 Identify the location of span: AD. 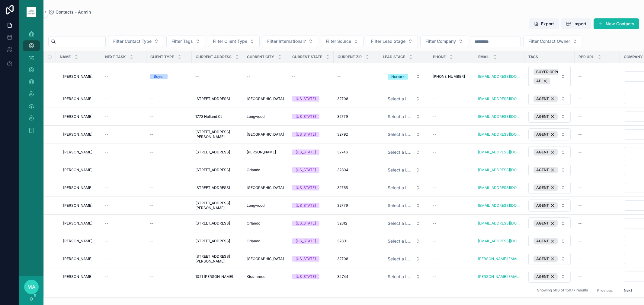
(539, 81).